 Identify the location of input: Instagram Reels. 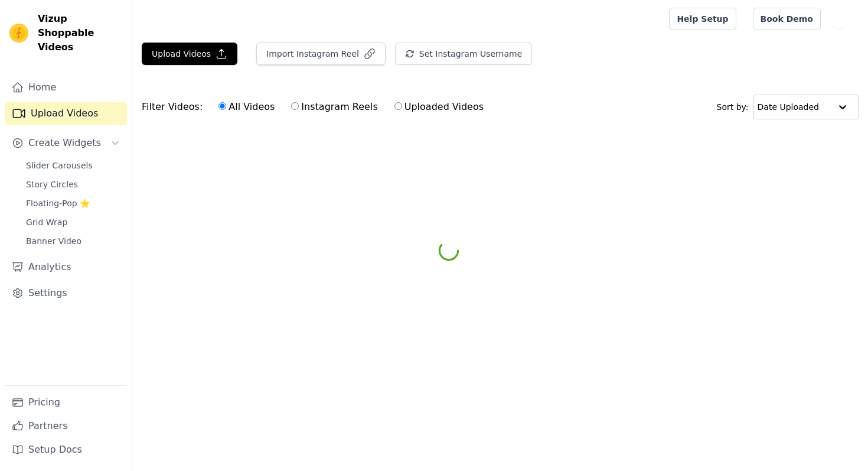
(295, 106).